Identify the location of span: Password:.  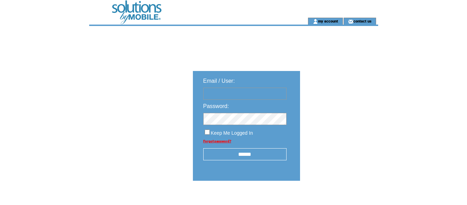
(216, 106).